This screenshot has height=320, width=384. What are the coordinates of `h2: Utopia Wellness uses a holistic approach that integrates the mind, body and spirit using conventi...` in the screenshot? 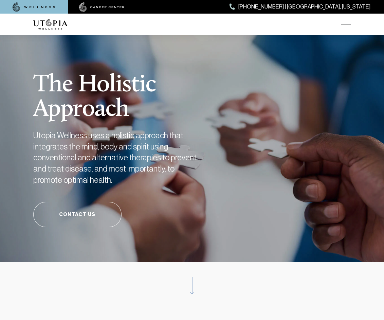 It's located at (118, 158).